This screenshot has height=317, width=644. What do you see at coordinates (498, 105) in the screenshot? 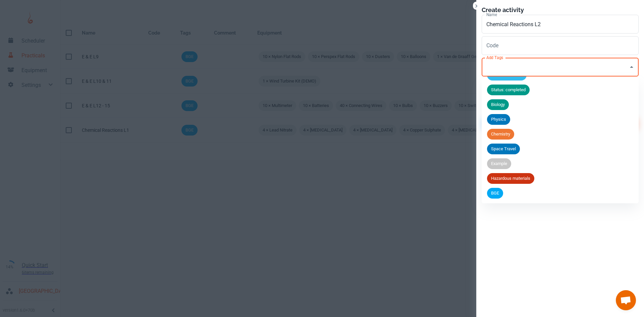
I see `span: Biology` at bounding box center [498, 105].